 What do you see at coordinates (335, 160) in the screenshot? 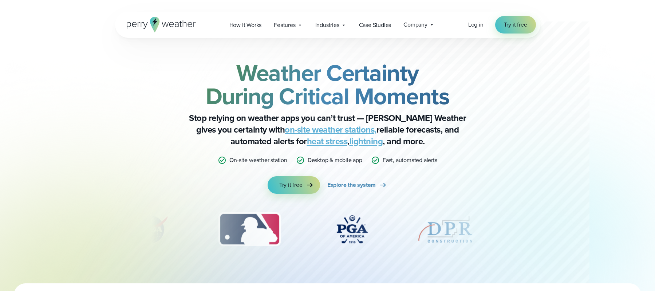
I see `p: Desktop & mobile app` at bounding box center [335, 160].